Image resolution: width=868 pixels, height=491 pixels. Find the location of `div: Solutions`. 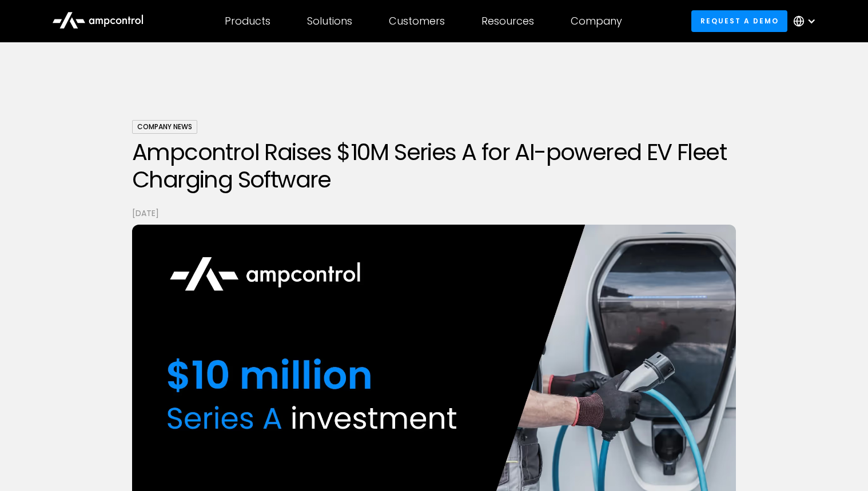

div: Solutions is located at coordinates (329, 21).